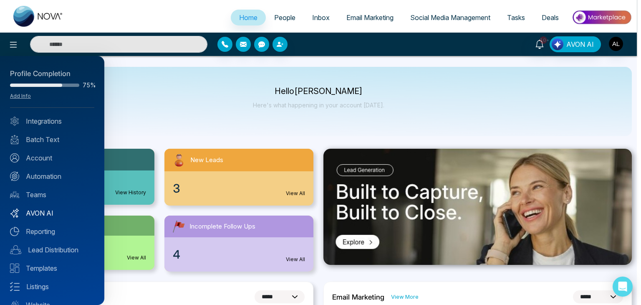 Image resolution: width=641 pixels, height=305 pixels. What do you see at coordinates (20, 96) in the screenshot?
I see `a: Add Info` at bounding box center [20, 96].